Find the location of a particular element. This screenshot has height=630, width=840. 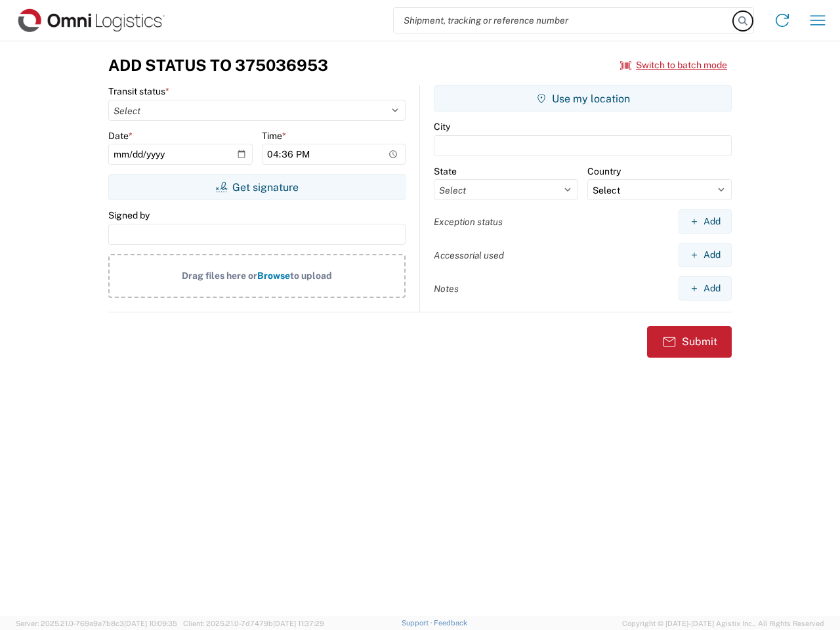

label: Notes is located at coordinates (446, 289).